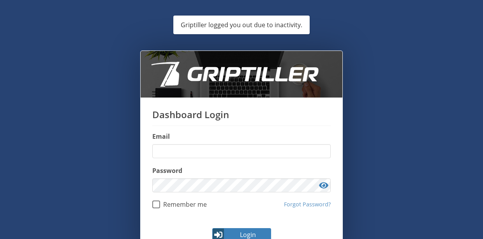  I want to click on h1: Dashboard Login, so click(241, 118).